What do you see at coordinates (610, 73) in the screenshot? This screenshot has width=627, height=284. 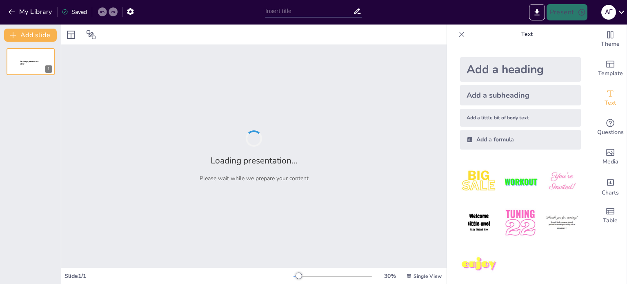 I see `span: Template` at bounding box center [610, 73].